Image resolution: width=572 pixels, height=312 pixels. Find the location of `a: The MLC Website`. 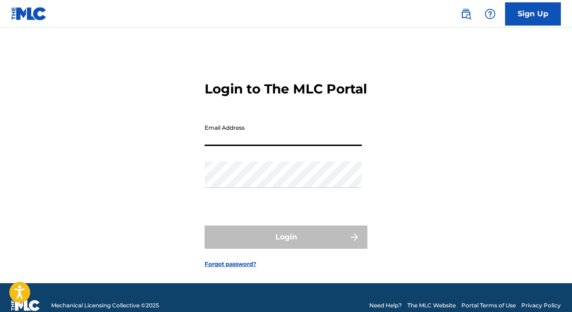

a: The MLC Website is located at coordinates (432, 306).